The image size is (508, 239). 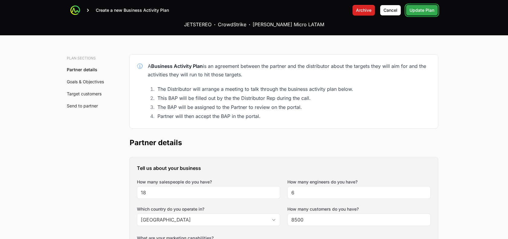 I want to click on div: Open, so click(x=274, y=220).